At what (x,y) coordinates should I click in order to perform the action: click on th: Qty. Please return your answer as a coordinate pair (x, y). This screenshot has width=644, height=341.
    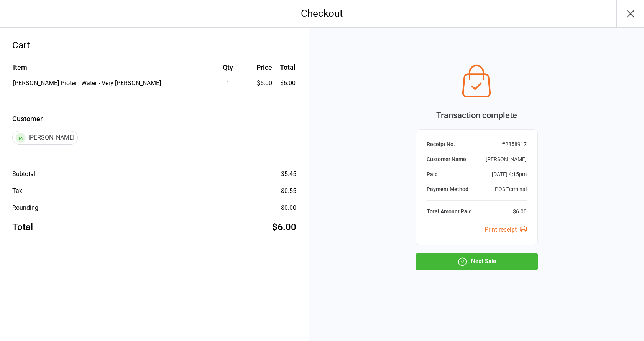
    Looking at the image, I should click on (228, 70).